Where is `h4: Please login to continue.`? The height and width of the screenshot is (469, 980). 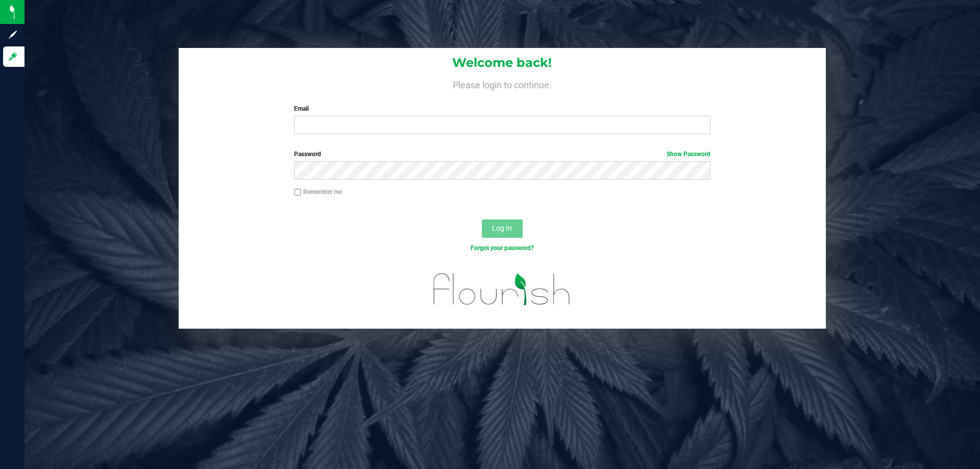 h4: Please login to continue. is located at coordinates (503, 83).